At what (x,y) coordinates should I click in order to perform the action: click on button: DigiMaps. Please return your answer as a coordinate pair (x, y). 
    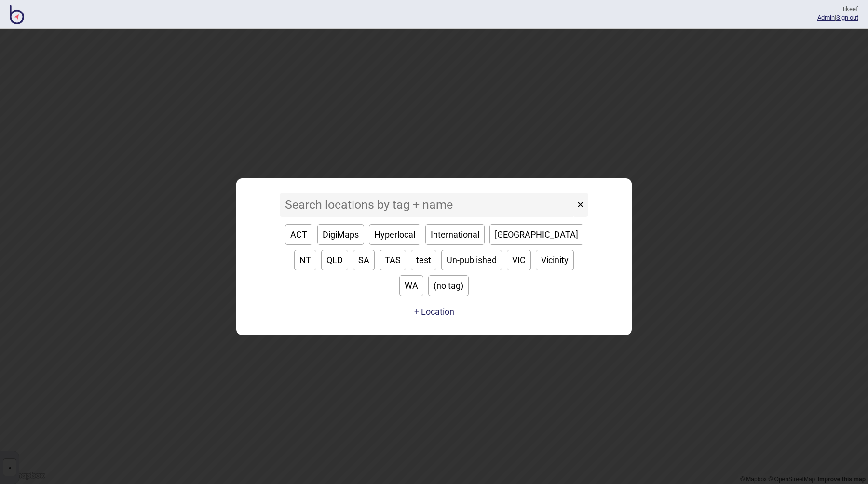
    Looking at the image, I should click on (340, 234).